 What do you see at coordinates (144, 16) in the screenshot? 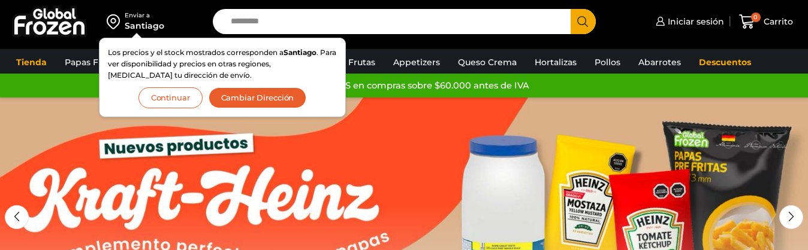
I see `div: Enviar a` at bounding box center [144, 16].